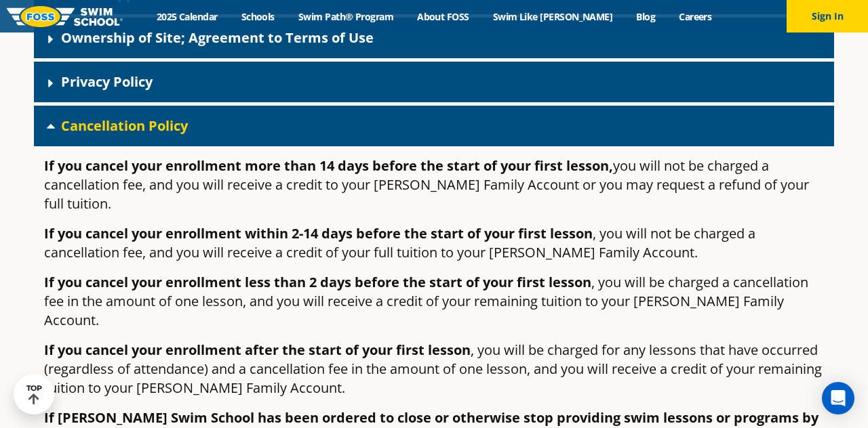 The image size is (868, 428). What do you see at coordinates (34, 394) in the screenshot?
I see `div: TOP` at bounding box center [34, 394].